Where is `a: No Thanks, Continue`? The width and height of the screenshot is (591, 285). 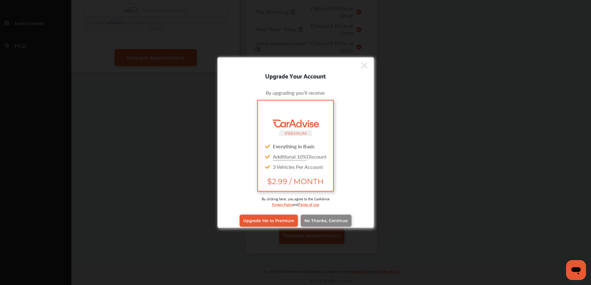
a: No Thanks, Continue is located at coordinates (326, 221).